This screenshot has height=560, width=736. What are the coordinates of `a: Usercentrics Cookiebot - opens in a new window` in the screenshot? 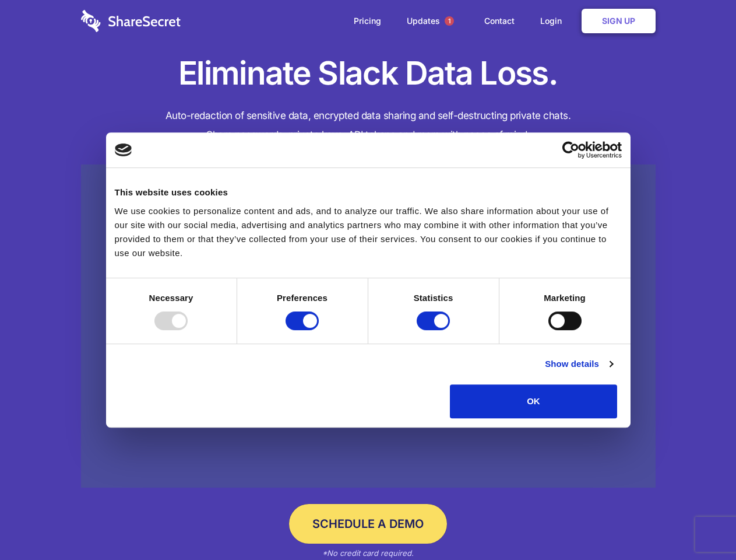 It's located at (571, 150).